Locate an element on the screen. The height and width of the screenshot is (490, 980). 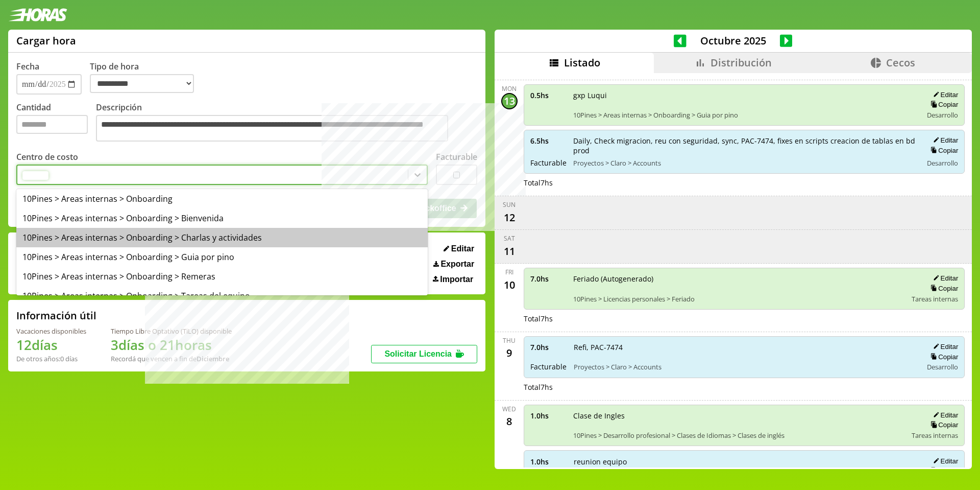
div: De otros años: 0 días is located at coordinates (51, 359).